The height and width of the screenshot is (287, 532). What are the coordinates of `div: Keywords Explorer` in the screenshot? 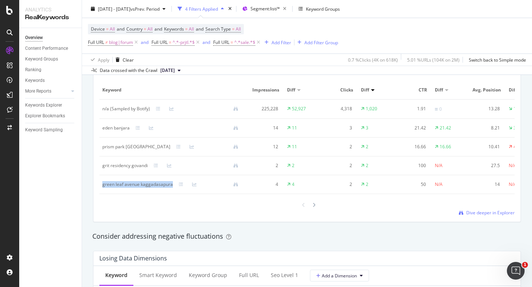 It's located at (44, 105).